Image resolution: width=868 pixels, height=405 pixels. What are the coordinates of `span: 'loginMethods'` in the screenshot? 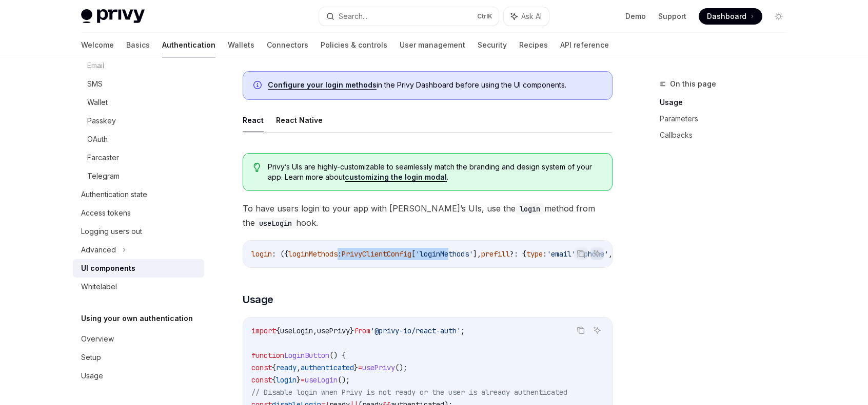 It's located at (444, 254).